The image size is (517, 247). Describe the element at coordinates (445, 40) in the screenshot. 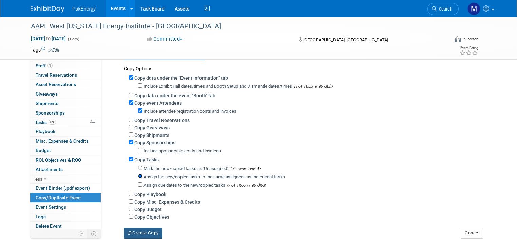

I see `div: Event Format` at that location.